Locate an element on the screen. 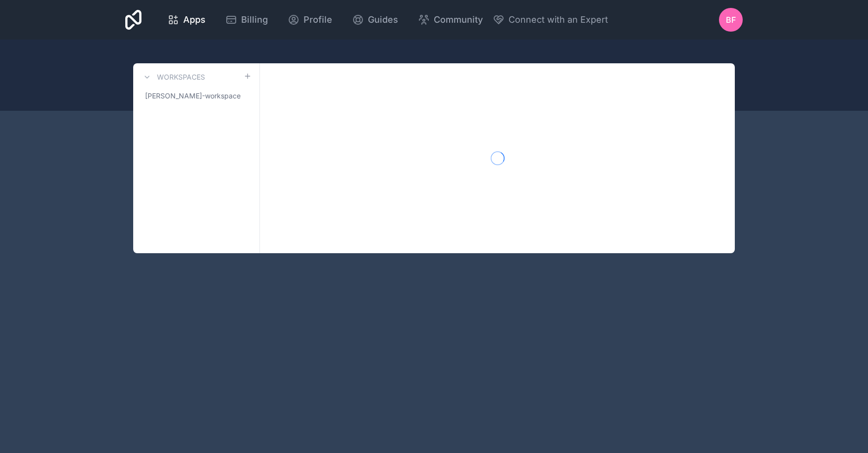  a: Guides is located at coordinates (374, 20).